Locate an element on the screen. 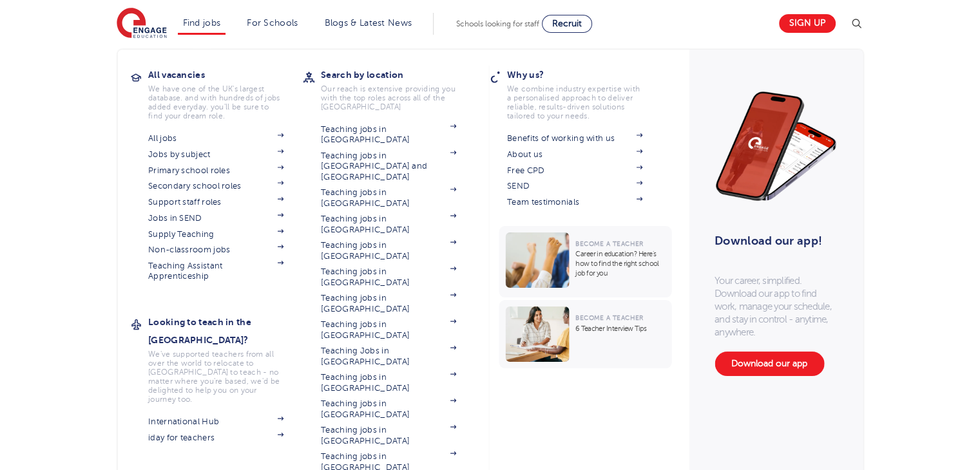  a: Team testimonials is located at coordinates (574, 202).